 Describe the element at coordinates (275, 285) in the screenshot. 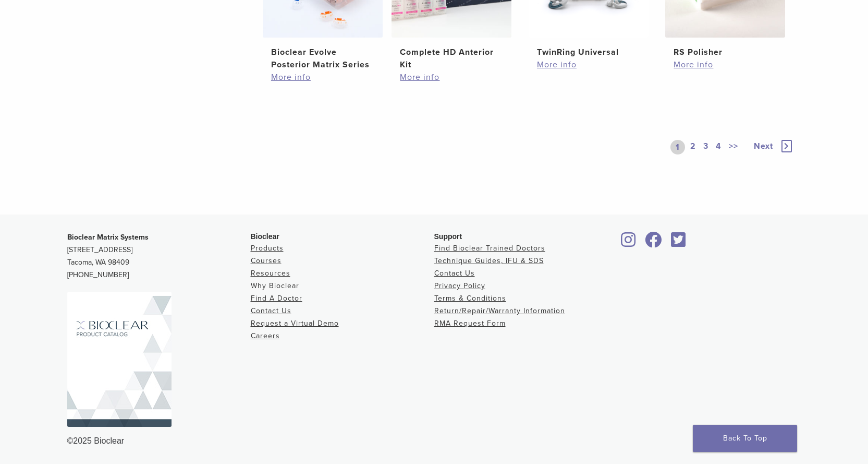

I see `a: Why Bioclear` at that location.